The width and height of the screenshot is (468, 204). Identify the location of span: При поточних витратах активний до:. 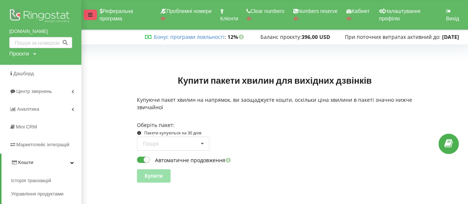
(392, 37).